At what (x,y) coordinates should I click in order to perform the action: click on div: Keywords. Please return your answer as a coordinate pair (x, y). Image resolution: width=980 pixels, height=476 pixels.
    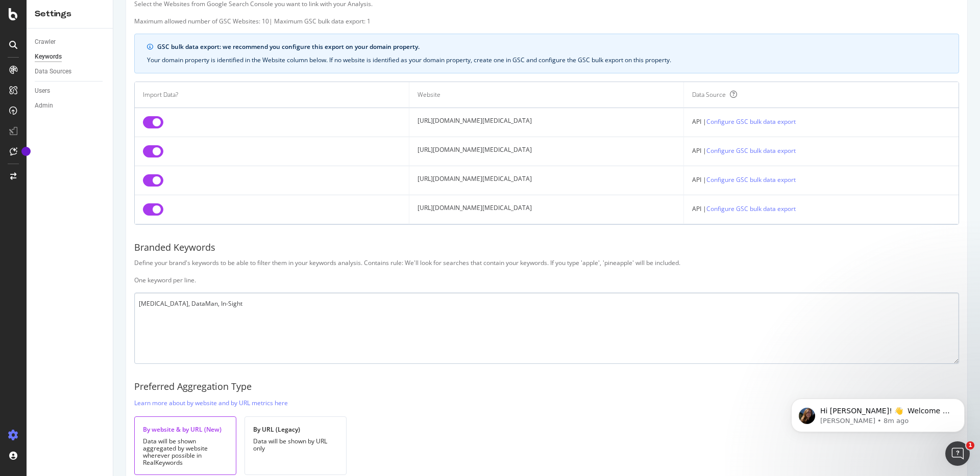
    Looking at the image, I should click on (48, 57).